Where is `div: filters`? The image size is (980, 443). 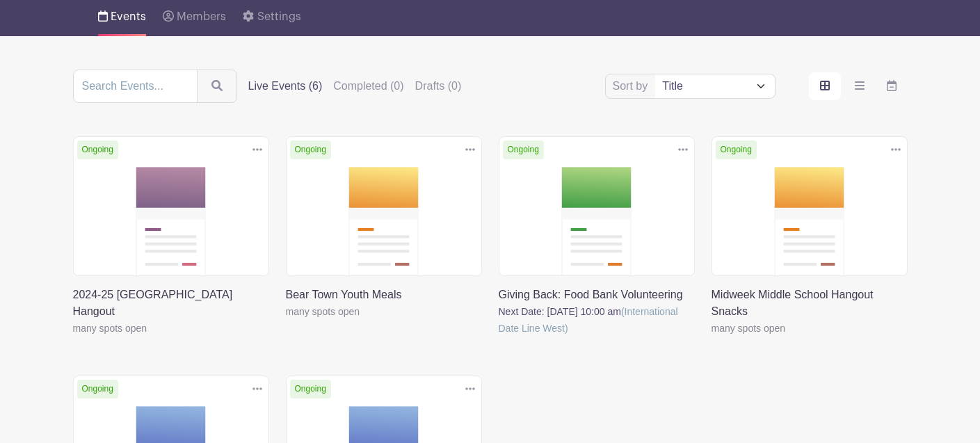
div: filters is located at coordinates (355, 86).